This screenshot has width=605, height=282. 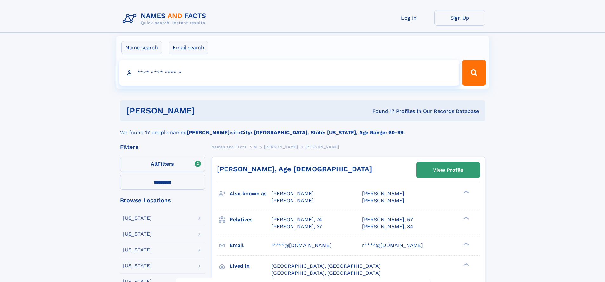 I want to click on a: Names and Facts, so click(x=229, y=146).